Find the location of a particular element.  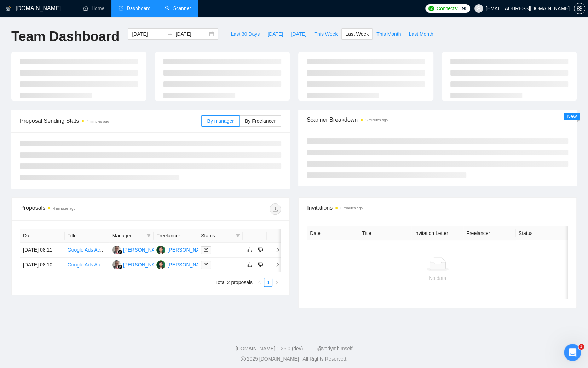

li: 1 is located at coordinates (268, 282).